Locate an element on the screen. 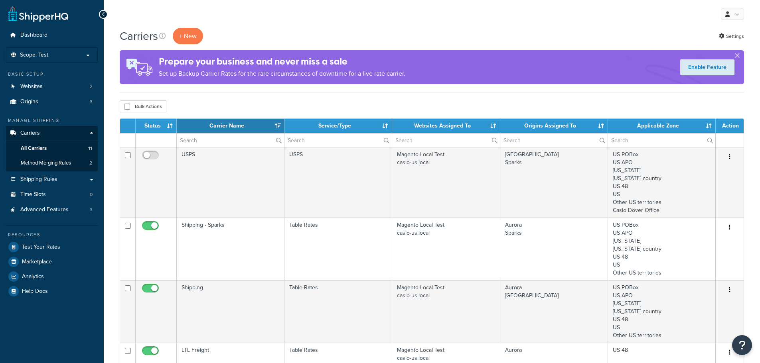  span: Analytics is located at coordinates (33, 277).